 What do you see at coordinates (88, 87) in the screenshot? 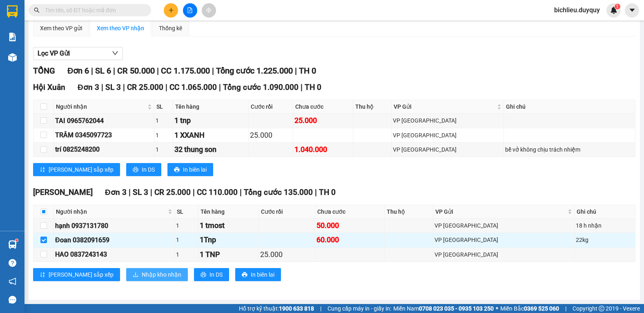
I see `span: Đơn 3` at bounding box center [88, 87].